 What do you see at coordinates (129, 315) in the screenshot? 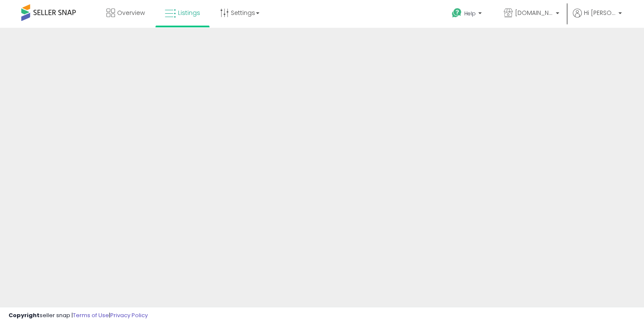
I see `a: Privacy Policy` at bounding box center [129, 315].